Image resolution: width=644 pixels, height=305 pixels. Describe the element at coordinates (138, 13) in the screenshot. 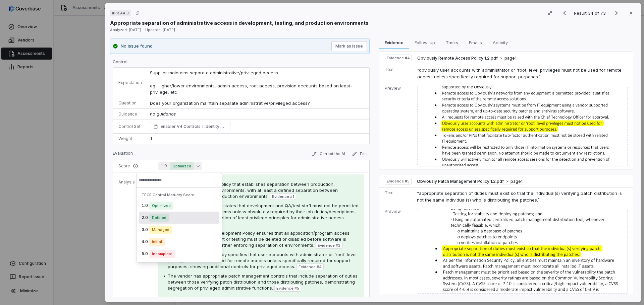

I see `button: Copy link` at that location.